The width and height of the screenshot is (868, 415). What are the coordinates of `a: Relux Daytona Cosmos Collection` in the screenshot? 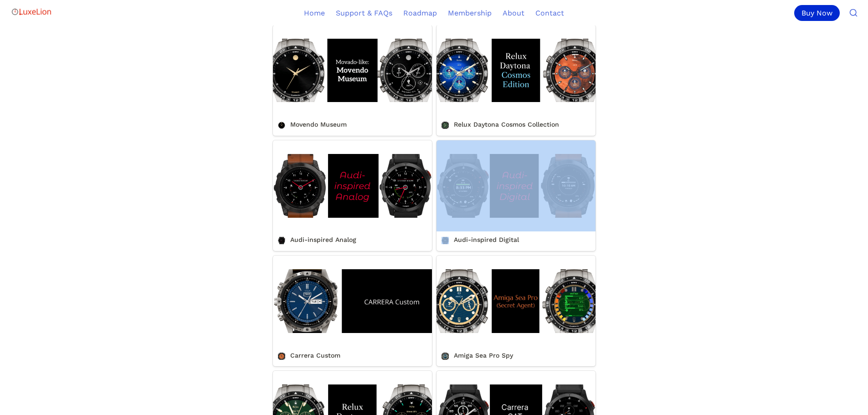 It's located at (516, 80).